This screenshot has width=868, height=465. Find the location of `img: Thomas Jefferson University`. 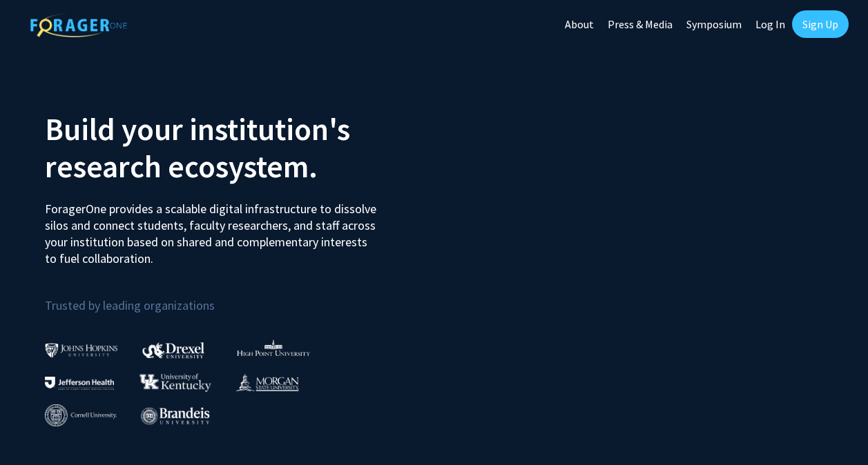

img: Thomas Jefferson University is located at coordinates (79, 383).